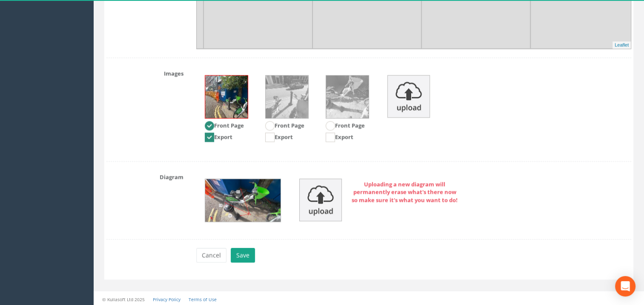 The height and width of the screenshot is (305, 644). I want to click on button: Cancel, so click(211, 255).